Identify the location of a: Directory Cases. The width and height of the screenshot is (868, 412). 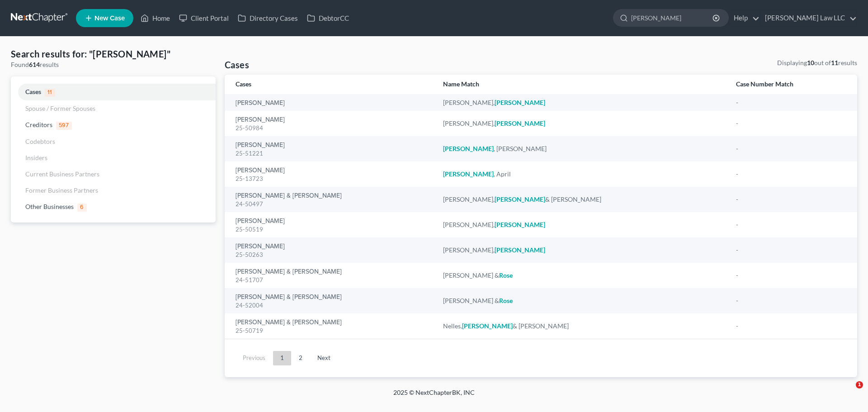
(268, 18).